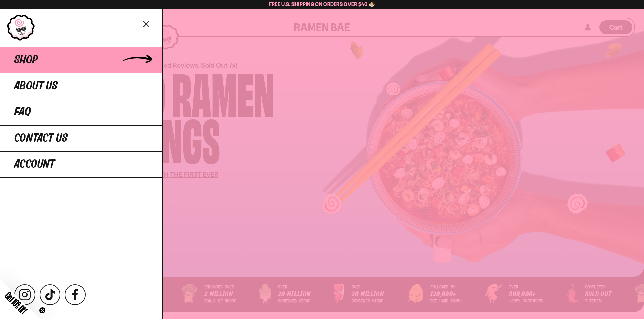  What do you see at coordinates (146, 24) in the screenshot?
I see `button: Close menu` at bounding box center [146, 24].